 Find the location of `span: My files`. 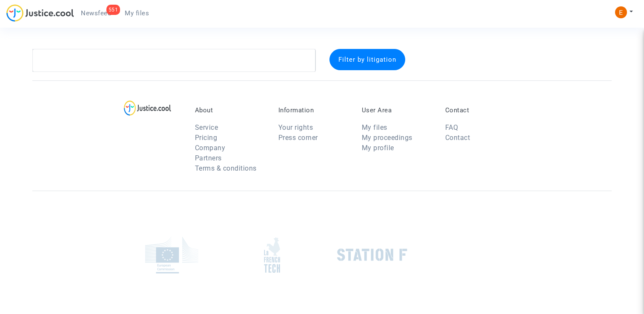

span: My files is located at coordinates (136, 14).